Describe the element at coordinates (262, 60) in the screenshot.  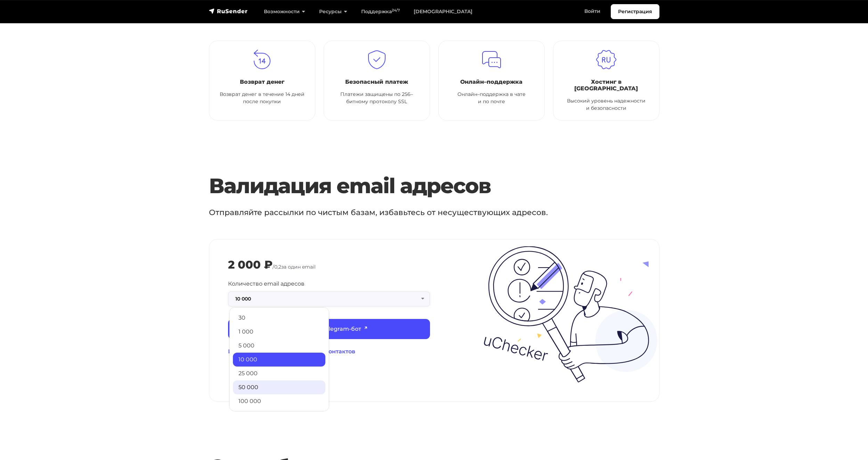
I see `img: icon=cash-back.svg` at that location.